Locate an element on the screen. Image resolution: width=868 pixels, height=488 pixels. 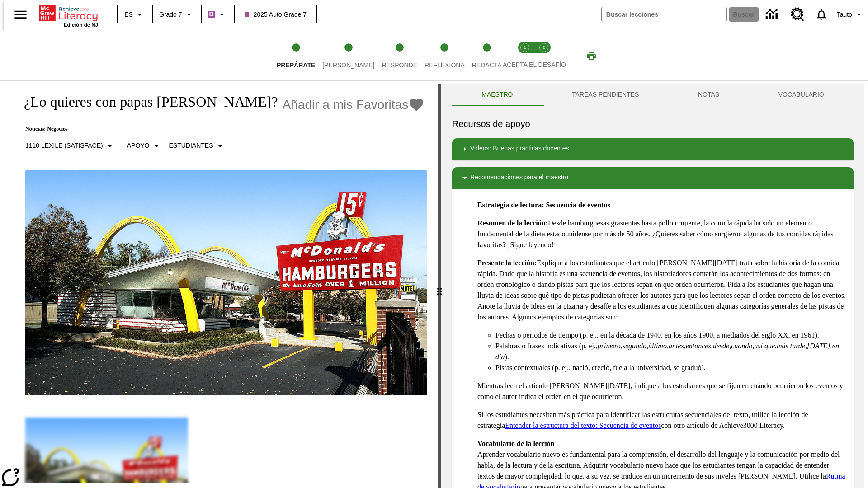
em: segundo is located at coordinates (635, 346).